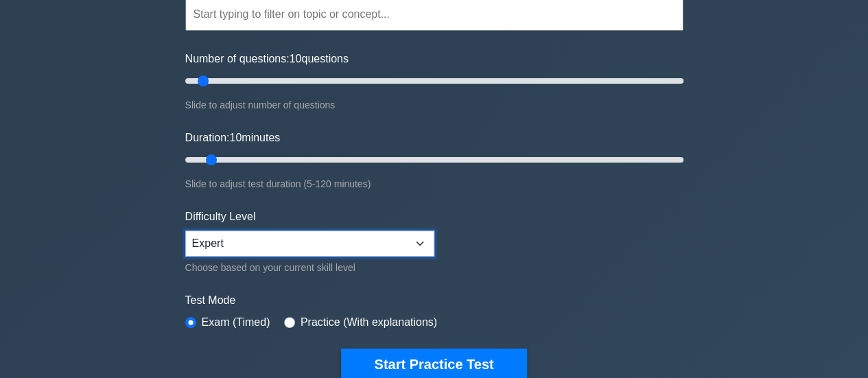 The height and width of the screenshot is (378, 868). What do you see at coordinates (435, 105) in the screenshot?
I see `div: Slide to adjust number of questions` at bounding box center [435, 105].